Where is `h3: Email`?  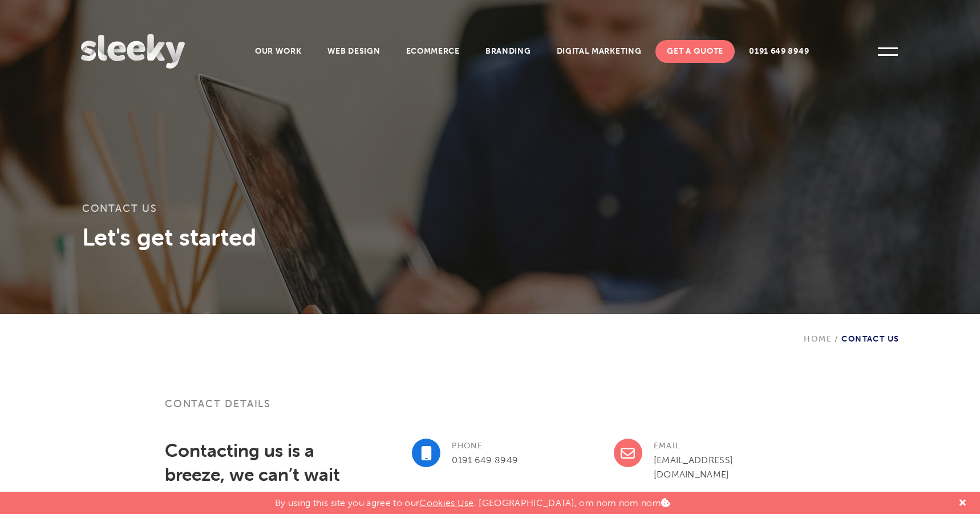
h3: Email is located at coordinates (705, 446).